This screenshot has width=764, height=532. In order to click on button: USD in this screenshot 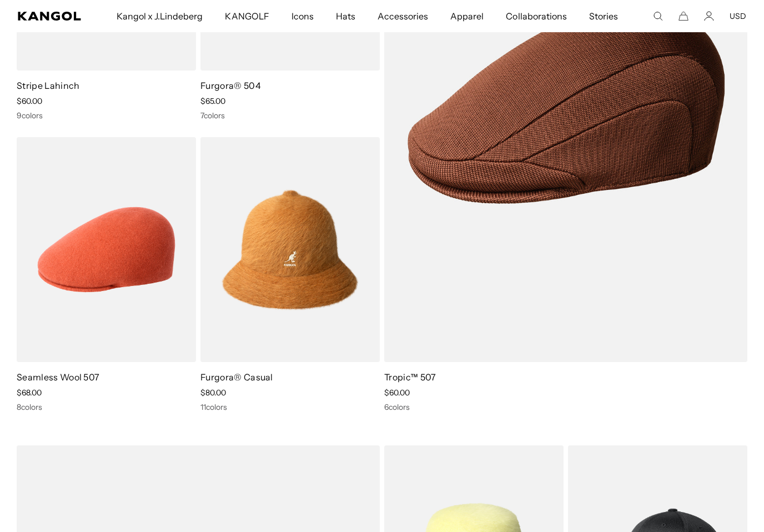, I will do `click(738, 16)`.